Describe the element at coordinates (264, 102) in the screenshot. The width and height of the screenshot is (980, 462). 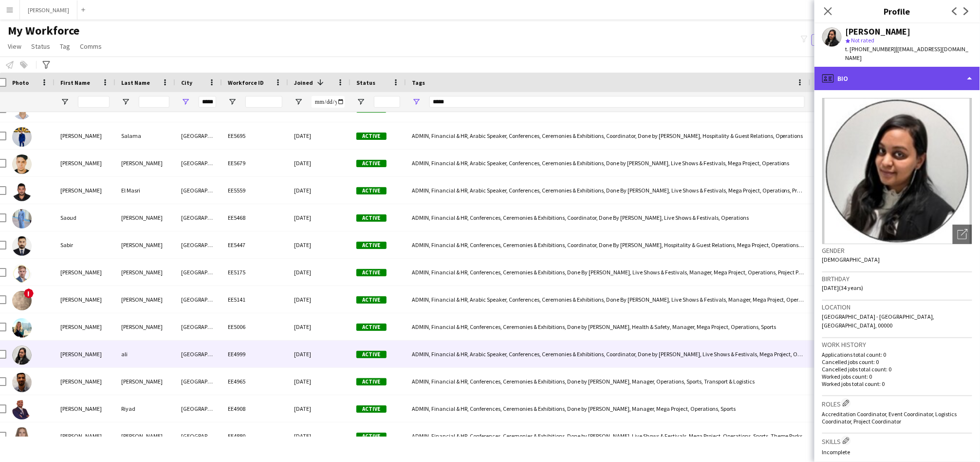
I see `input: Workforce ID Filter Input` at that location.